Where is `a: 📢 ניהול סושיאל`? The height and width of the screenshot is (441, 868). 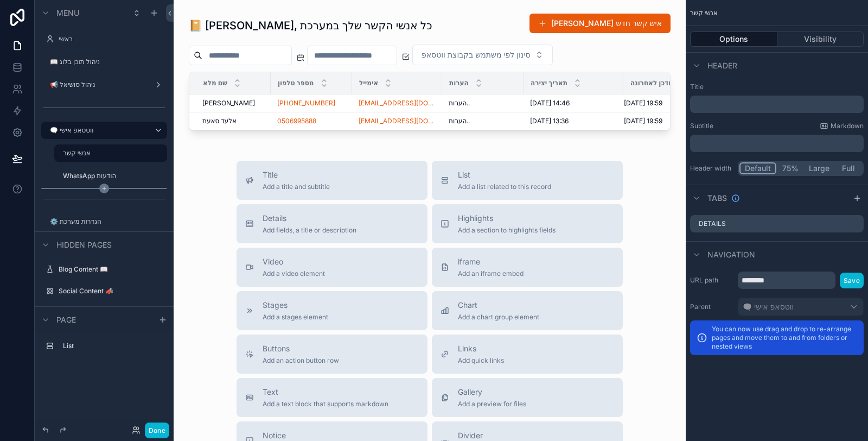 a: 📢 ניהול סושיאל is located at coordinates (100, 85).